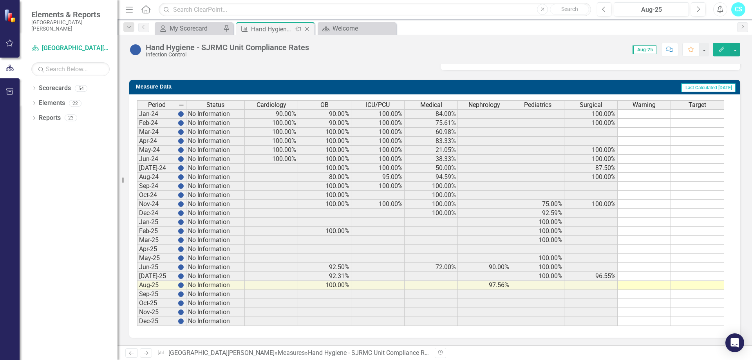  Describe the element at coordinates (157, 303) in the screenshot. I see `td: Oct-25` at that location.